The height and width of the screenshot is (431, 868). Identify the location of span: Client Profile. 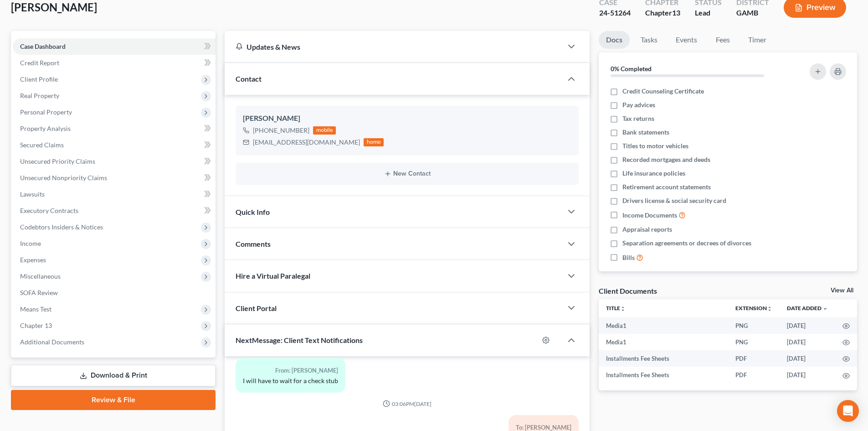
(39, 79).